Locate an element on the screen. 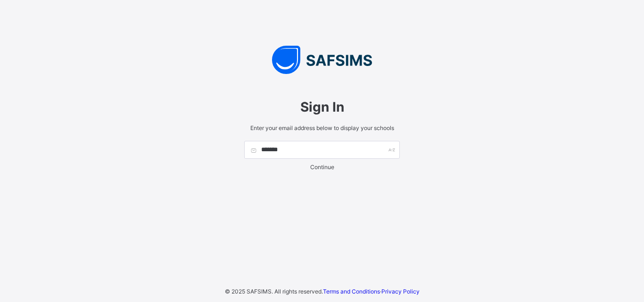  span: Continue is located at coordinates (322, 167).